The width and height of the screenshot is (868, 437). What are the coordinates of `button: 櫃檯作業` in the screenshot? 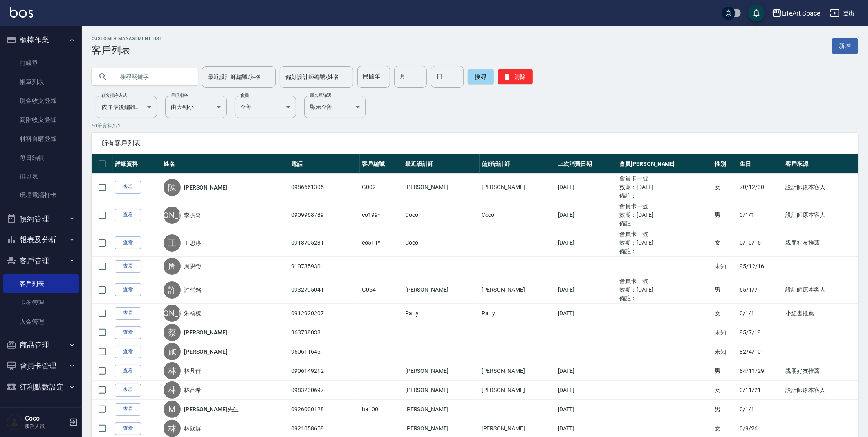 It's located at (41, 40).